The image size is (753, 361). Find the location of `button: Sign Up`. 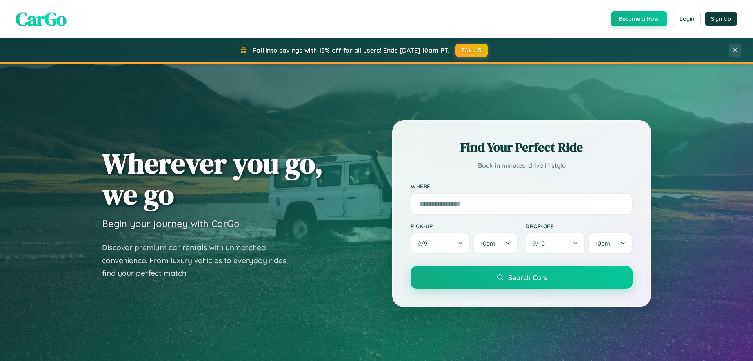

button: Sign Up is located at coordinates (721, 19).